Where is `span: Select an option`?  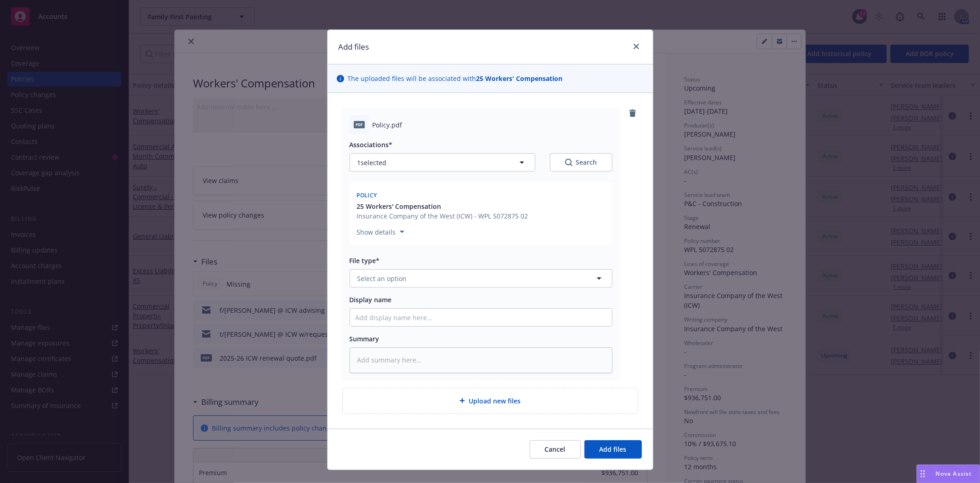
span: Select an option is located at coordinates (382, 278).